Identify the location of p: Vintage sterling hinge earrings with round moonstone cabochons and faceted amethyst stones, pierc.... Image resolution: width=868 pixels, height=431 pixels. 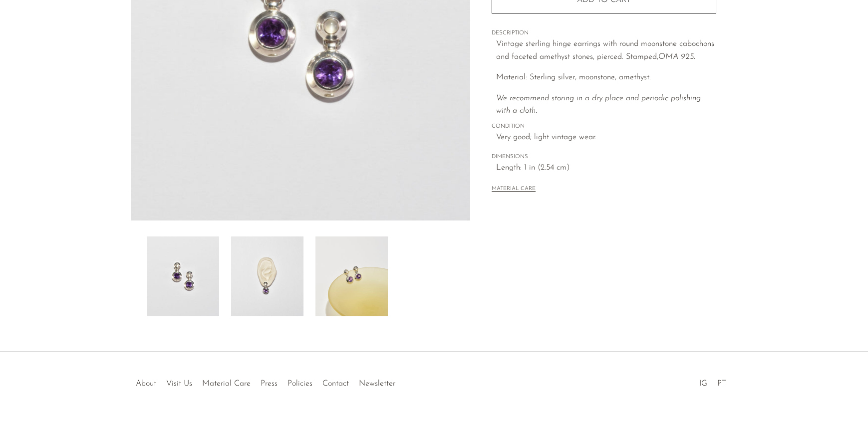
(606, 50).